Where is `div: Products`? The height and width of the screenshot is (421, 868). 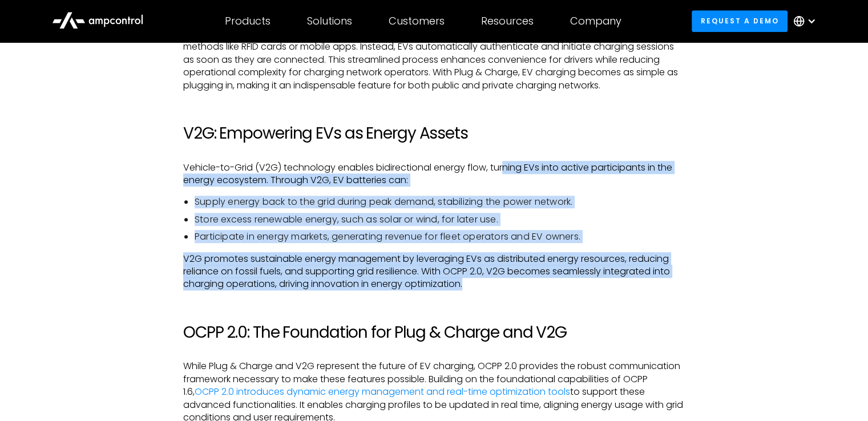 div: Products is located at coordinates (247, 21).